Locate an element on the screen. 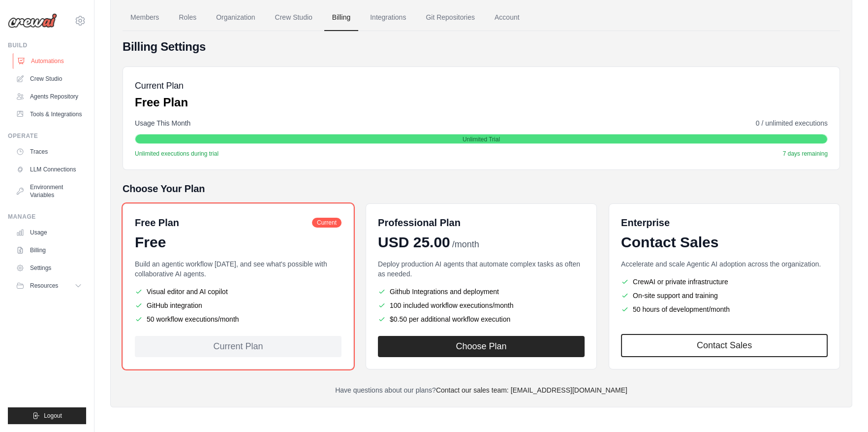  a: Agents Repository is located at coordinates (49, 96).